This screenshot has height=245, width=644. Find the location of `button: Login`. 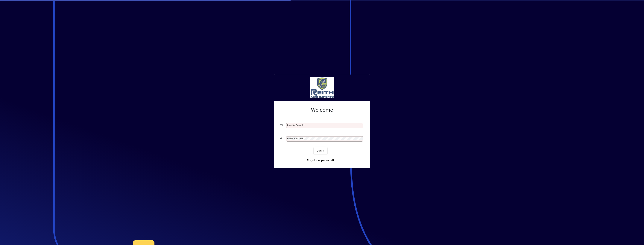

button: Login is located at coordinates (320, 150).